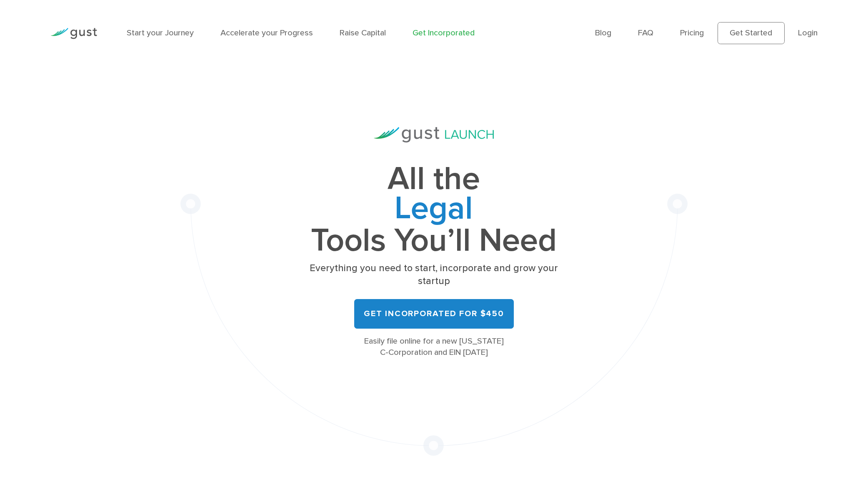  Describe the element at coordinates (807, 33) in the screenshot. I see `a: Login` at that location.